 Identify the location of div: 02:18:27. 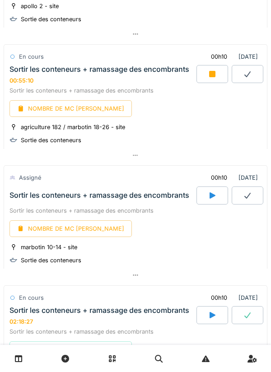
(21, 321).